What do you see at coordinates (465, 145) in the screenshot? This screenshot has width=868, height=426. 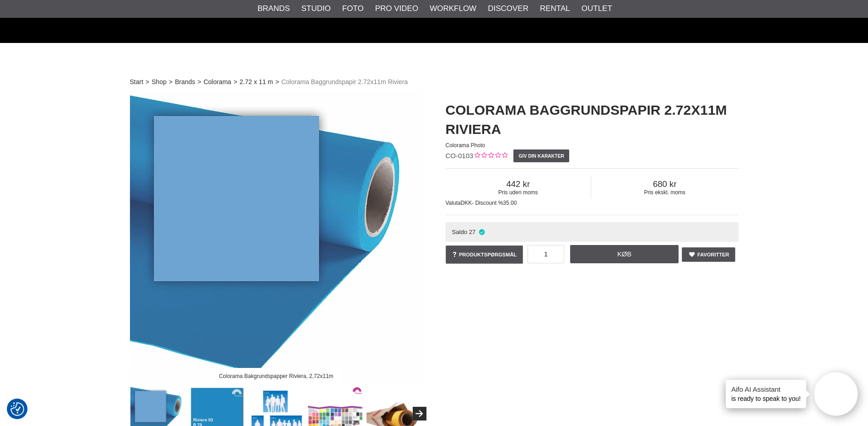 I see `span: Colorama Photo` at bounding box center [465, 145].